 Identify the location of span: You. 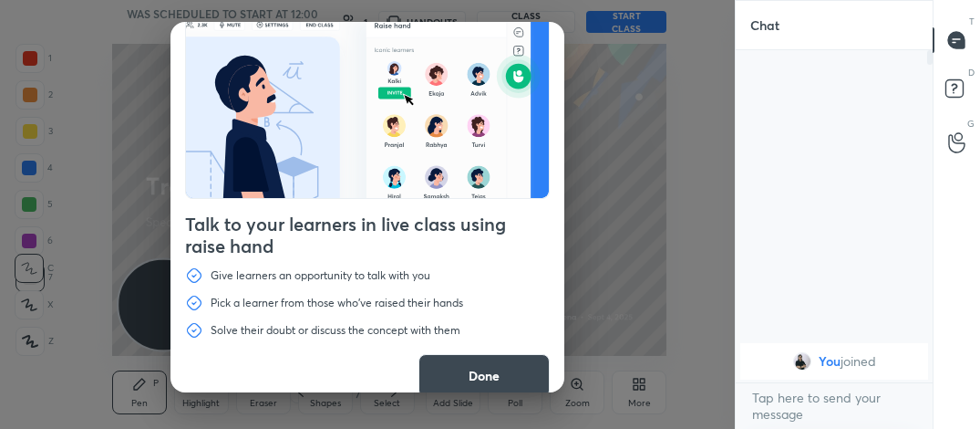
(830, 361).